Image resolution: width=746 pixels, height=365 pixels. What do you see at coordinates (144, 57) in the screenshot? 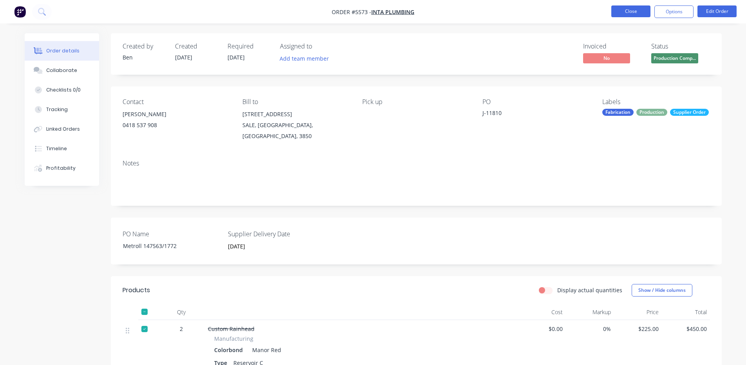
I see `div: Ben` at bounding box center [144, 57].